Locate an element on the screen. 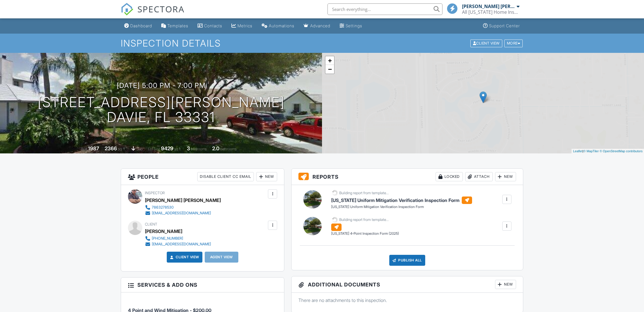  a: Dashboard is located at coordinates (138, 26).